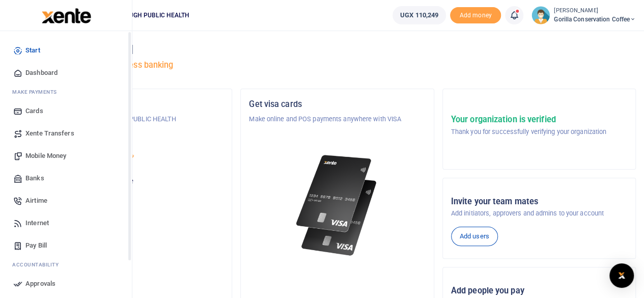 The width and height of the screenshot is (644, 298). What do you see at coordinates (595, 19) in the screenshot?
I see `span: Gorilla Conservation Coffee` at bounding box center [595, 19].